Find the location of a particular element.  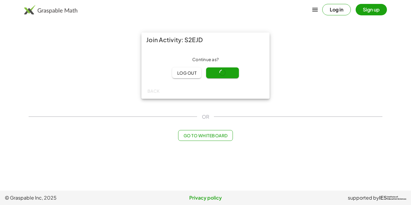

button: Sign up is located at coordinates (372, 10).